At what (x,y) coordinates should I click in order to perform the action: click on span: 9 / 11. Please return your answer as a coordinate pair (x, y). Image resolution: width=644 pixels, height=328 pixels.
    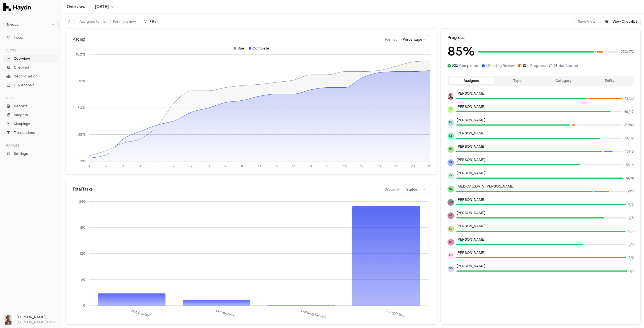
    Looking at the image, I should click on (631, 191).